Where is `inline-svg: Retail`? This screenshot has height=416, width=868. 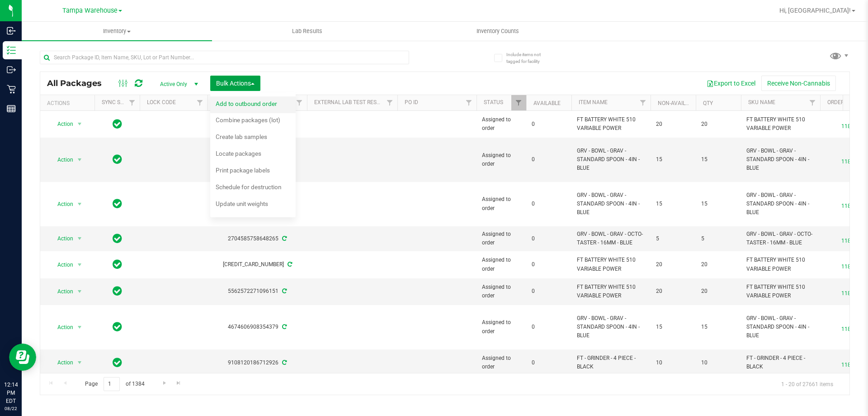 inline-svg: Retail is located at coordinates (12, 89).